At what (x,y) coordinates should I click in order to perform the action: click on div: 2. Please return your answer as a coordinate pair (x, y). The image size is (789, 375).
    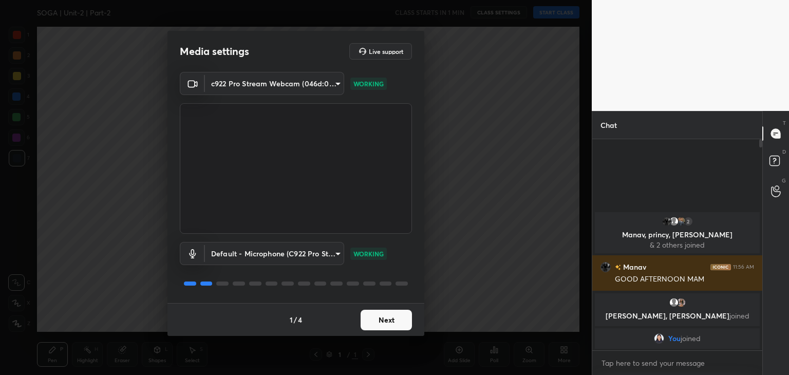
    Looking at the image, I should click on (688, 221).